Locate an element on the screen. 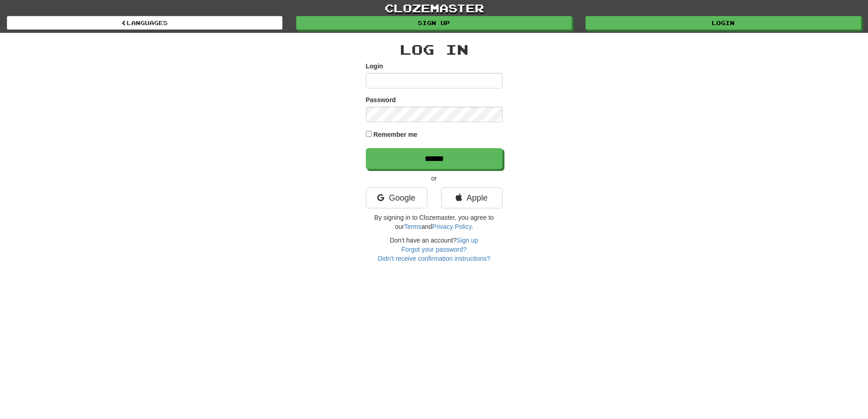 This screenshot has width=868, height=419. a: Privacy Policy is located at coordinates (452, 226).